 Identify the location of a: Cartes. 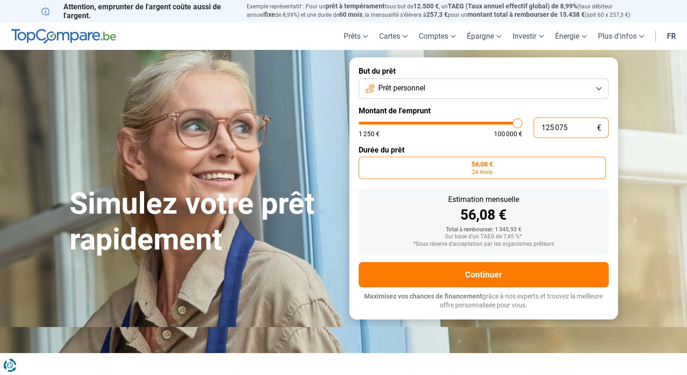
(393, 36).